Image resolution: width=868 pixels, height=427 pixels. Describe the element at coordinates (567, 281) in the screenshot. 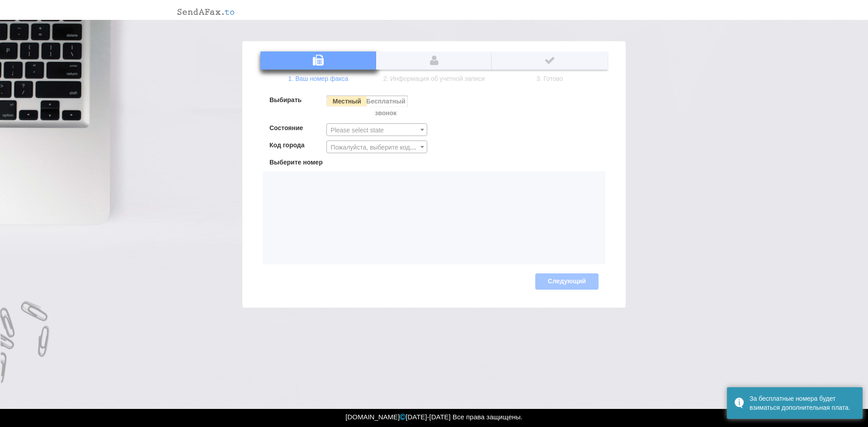

I see `span: Следующий` at that location.